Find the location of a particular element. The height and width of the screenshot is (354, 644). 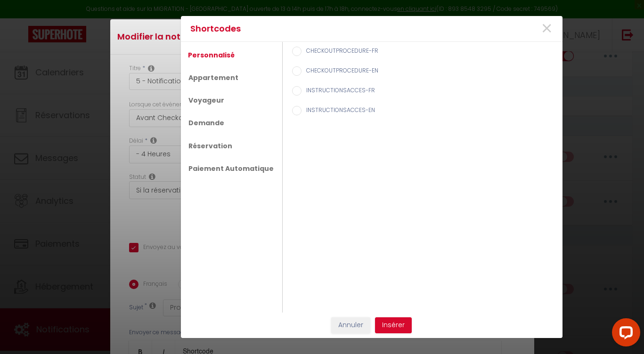

label: INSTRUCTIONSACCES-EN is located at coordinates (338, 111).